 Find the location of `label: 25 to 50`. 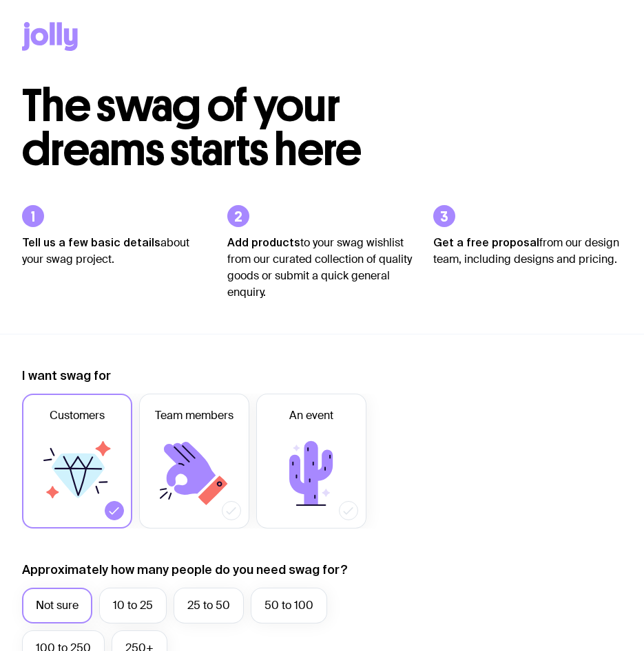

label: 25 to 50 is located at coordinates (209, 605).